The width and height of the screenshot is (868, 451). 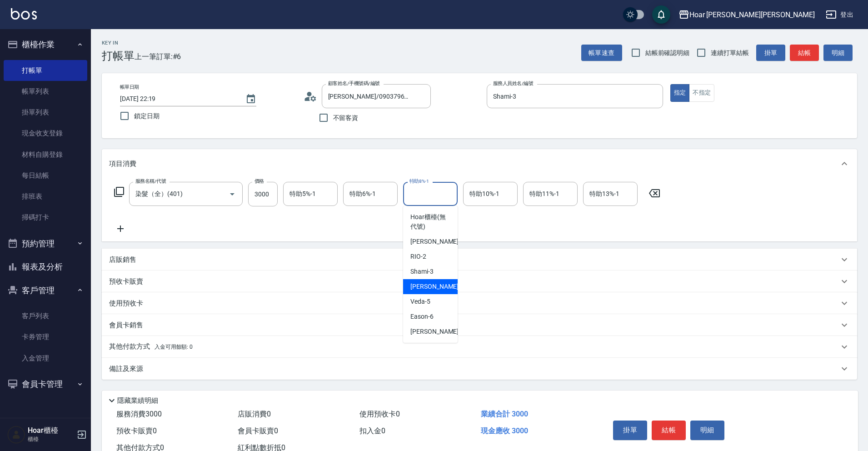 What do you see at coordinates (839, 15) in the screenshot?
I see `button: 登出` at bounding box center [839, 15].